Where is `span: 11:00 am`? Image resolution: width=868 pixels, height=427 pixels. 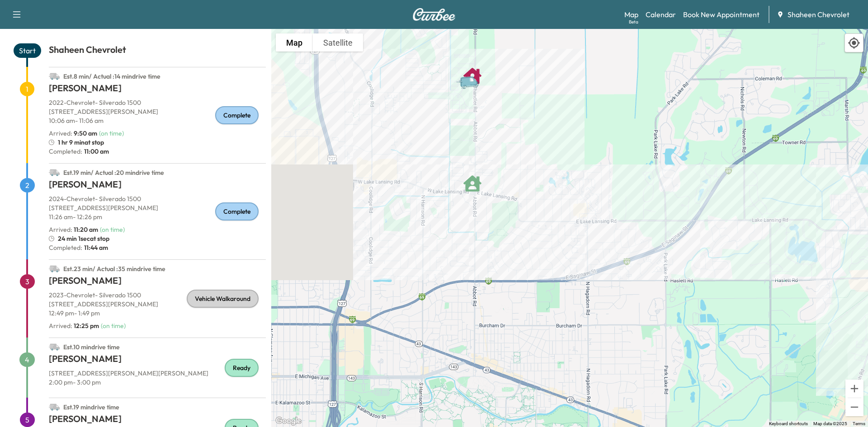
span: 11:00 am is located at coordinates (95, 151).